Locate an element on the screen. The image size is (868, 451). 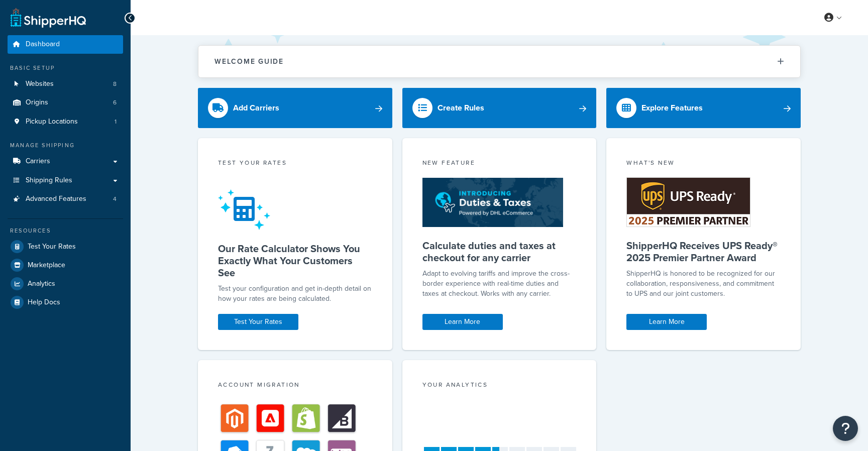
span: Advanced Features is located at coordinates (56, 199).